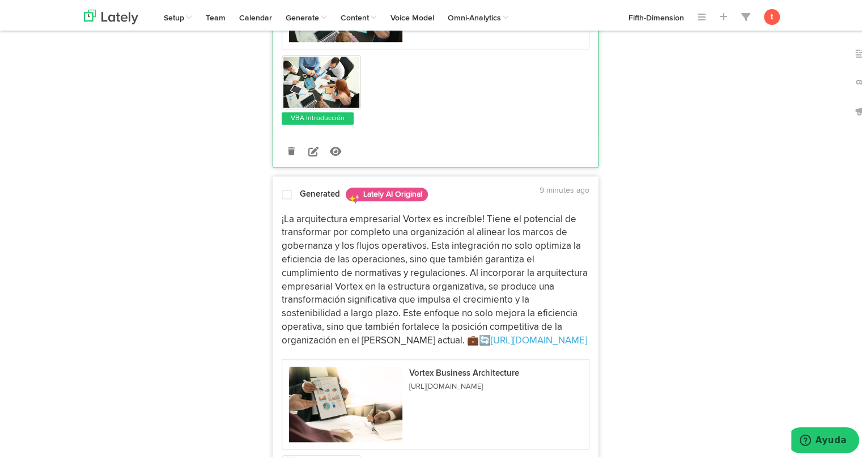  Describe the element at coordinates (317, 116) in the screenshot. I see `a: VBA Introducción` at that location.